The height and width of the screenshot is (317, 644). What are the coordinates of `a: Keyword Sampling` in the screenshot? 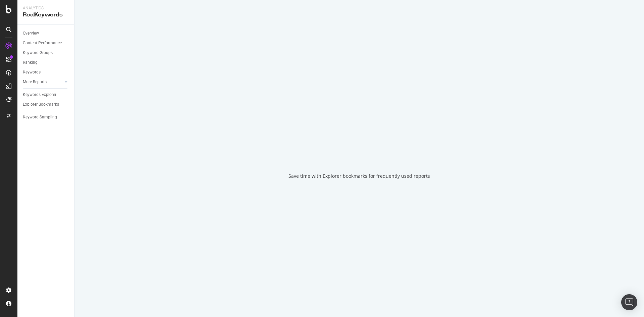 It's located at (46, 117).